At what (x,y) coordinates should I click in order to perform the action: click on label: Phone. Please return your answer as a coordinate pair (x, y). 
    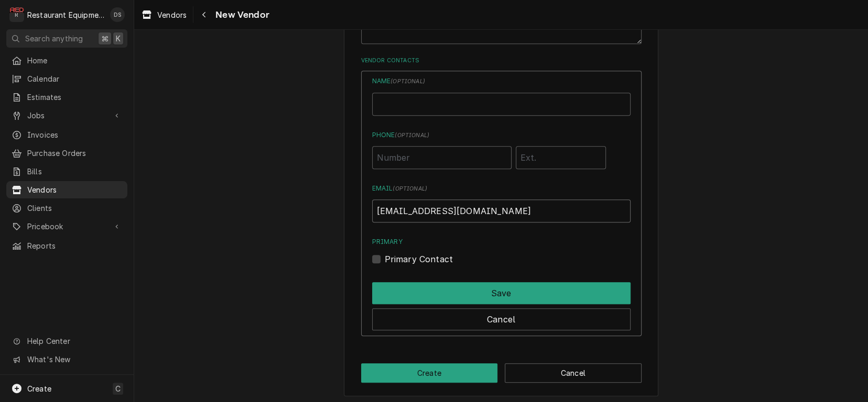
    Looking at the image, I should click on (501, 135).